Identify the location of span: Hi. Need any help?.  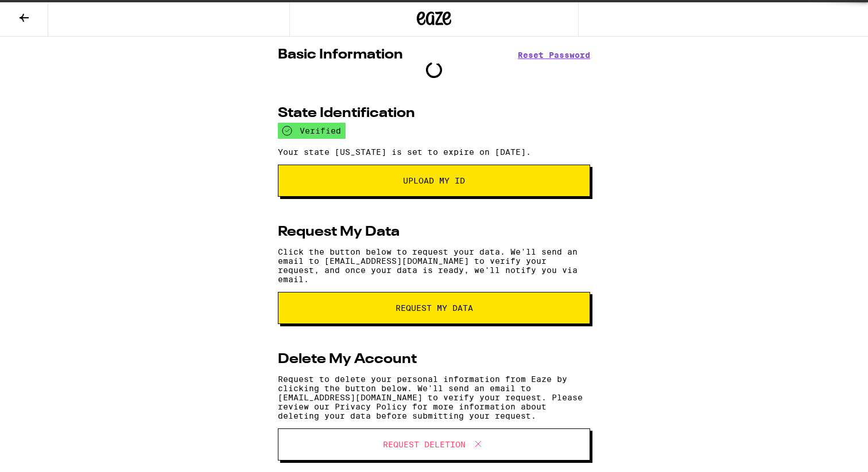
(45, 13).